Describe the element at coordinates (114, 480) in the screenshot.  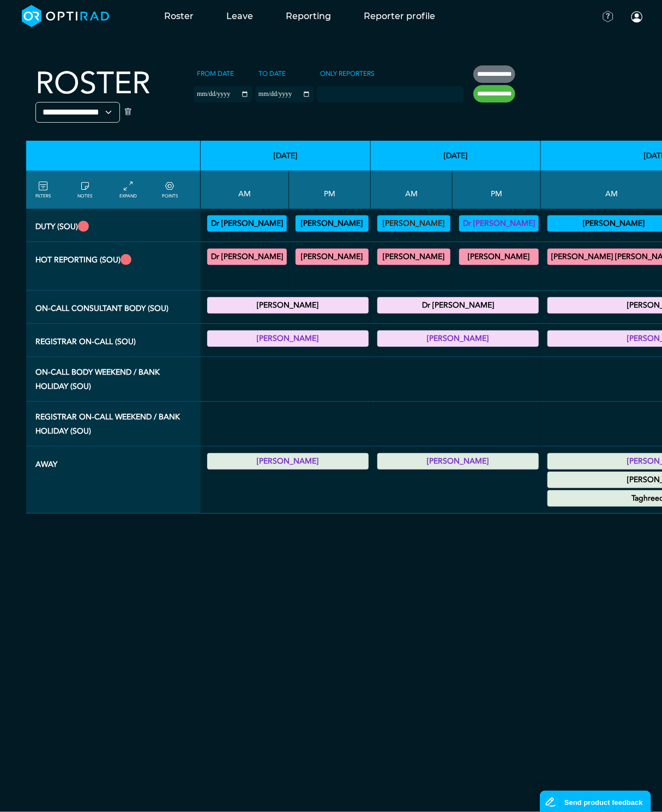
I see `th: Away` at that location.